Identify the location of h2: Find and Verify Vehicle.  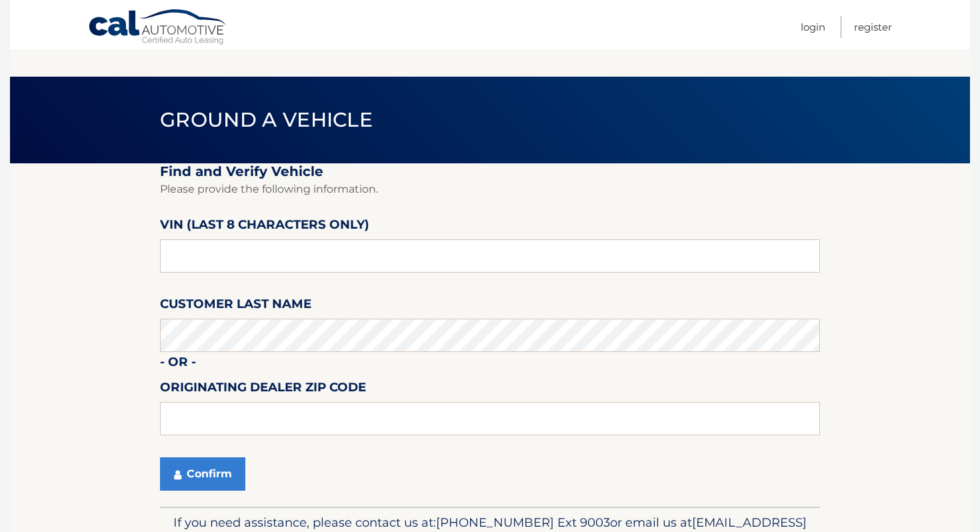
(490, 171).